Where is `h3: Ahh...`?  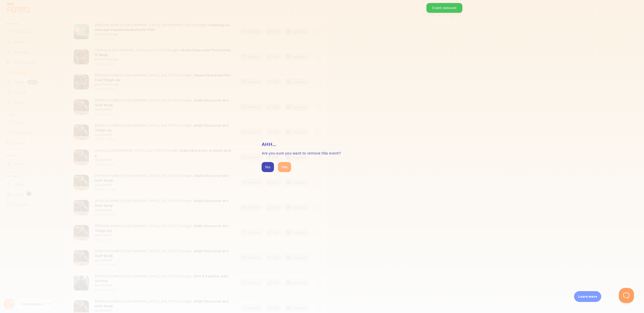 h3: Ahh... is located at coordinates (322, 144).